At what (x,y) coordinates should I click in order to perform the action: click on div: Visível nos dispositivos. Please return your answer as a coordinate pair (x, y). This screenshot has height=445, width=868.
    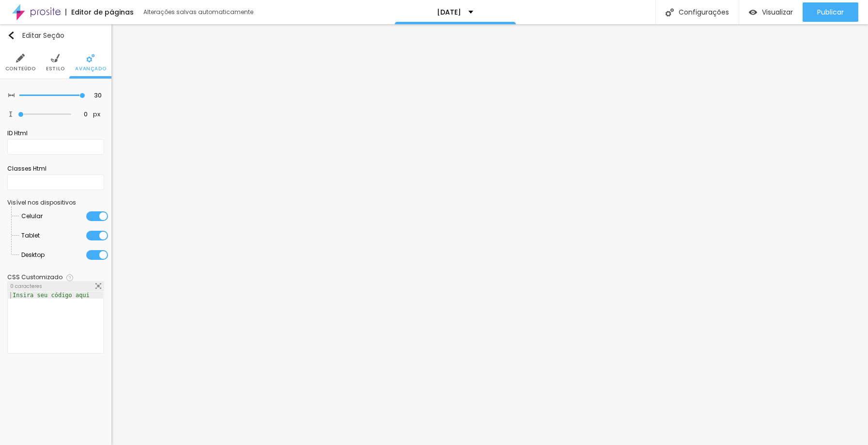
    Looking at the image, I should click on (56, 203).